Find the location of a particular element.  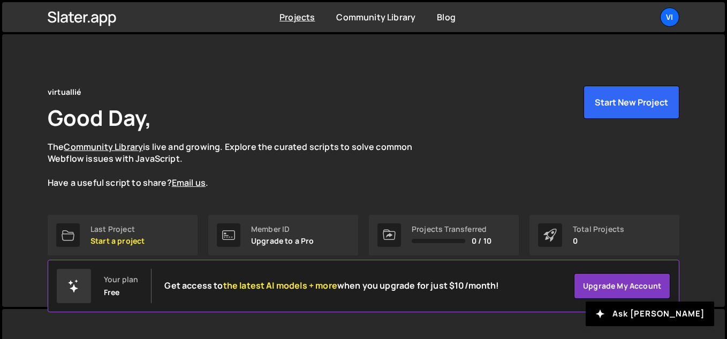

div: Last Project is located at coordinates (117, 229).